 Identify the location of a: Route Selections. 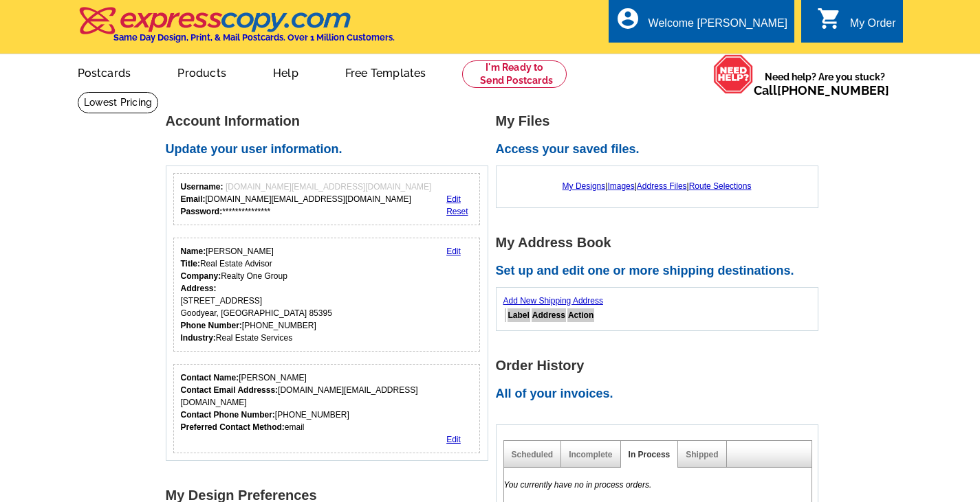
(720, 186).